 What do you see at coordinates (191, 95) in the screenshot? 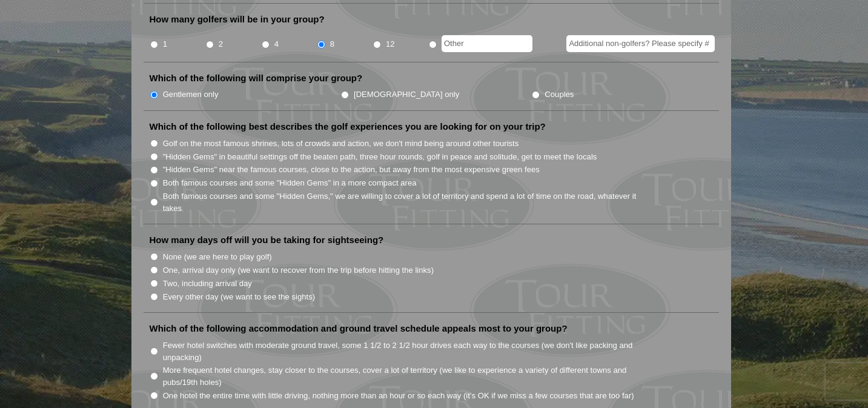
I see `label: Gentlemen only` at bounding box center [191, 95].